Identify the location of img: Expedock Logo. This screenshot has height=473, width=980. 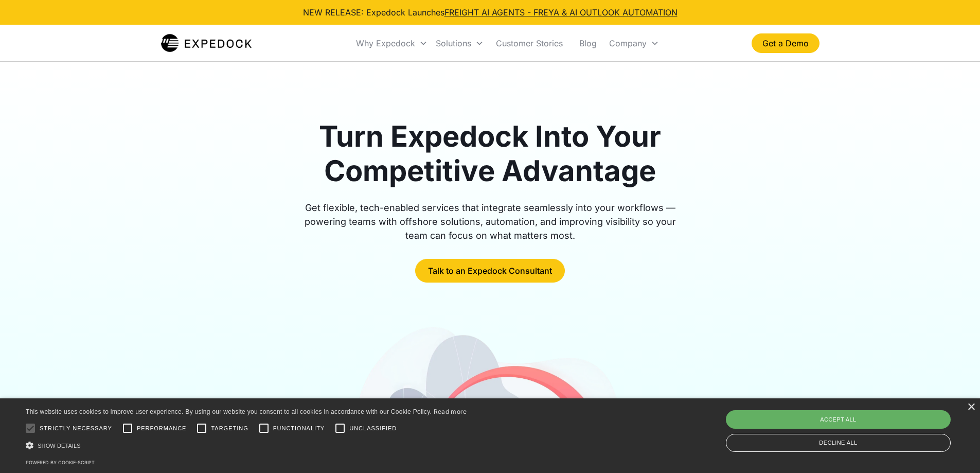
(206, 43).